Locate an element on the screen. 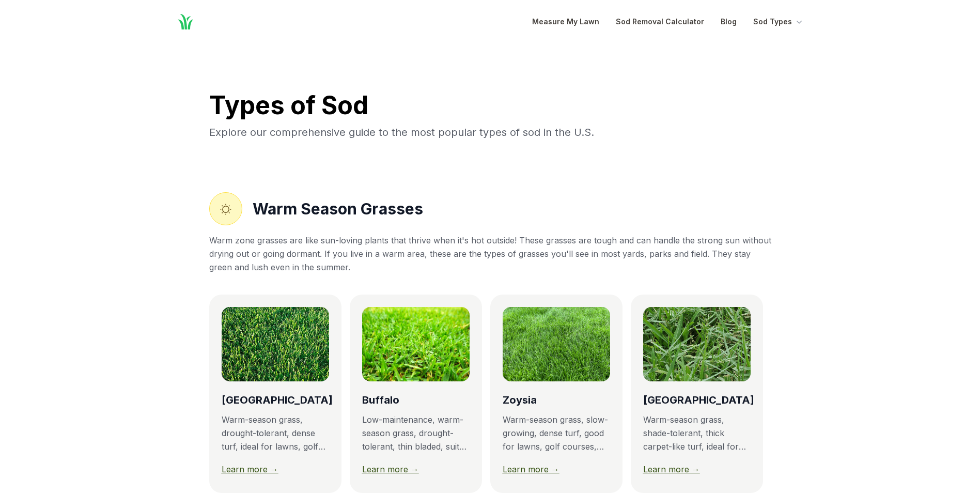  img: St. Augustine sod image is located at coordinates (697, 345).